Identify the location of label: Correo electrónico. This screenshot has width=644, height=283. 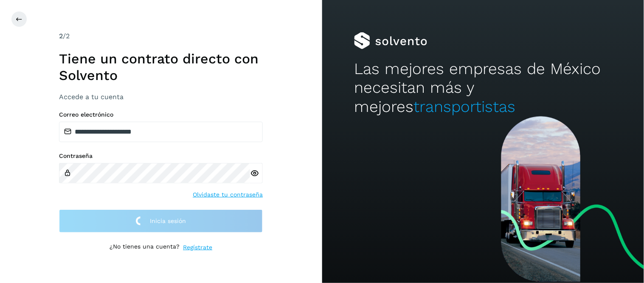
(161, 114).